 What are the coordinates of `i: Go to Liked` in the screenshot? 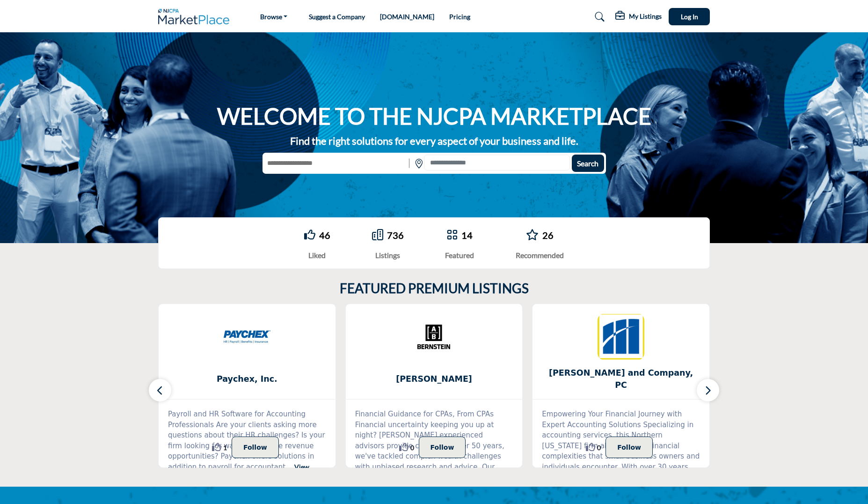 It's located at (310, 234).